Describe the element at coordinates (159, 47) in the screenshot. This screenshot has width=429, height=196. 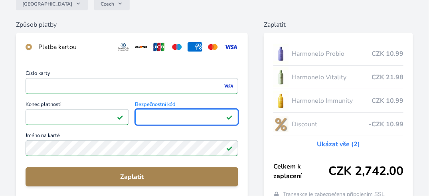
I see `img: jcb.svg` at that location.